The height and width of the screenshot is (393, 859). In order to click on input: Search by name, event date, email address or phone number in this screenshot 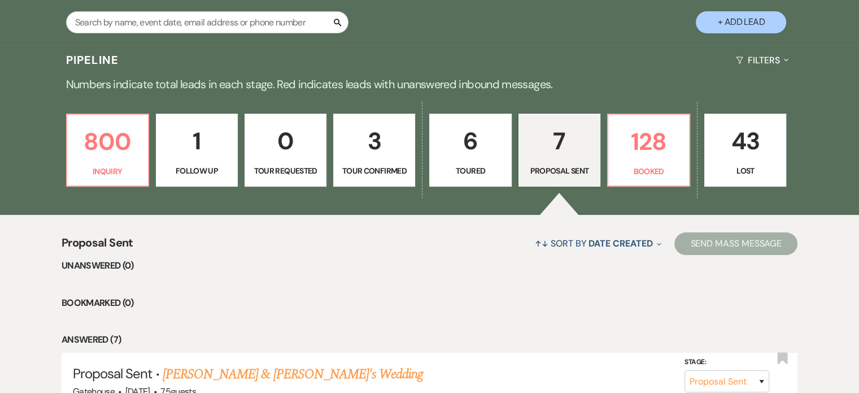, I will do `click(207, 22)`.